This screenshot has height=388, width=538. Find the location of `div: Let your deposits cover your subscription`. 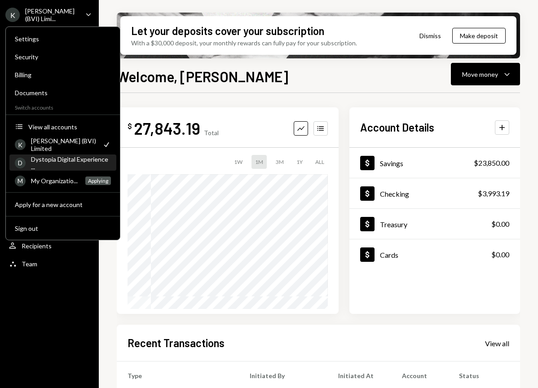

div: Let your deposits cover your subscription is located at coordinates (227, 31).